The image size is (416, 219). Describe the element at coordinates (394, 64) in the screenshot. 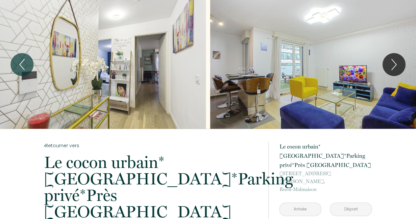

I see `button: Next` at that location.